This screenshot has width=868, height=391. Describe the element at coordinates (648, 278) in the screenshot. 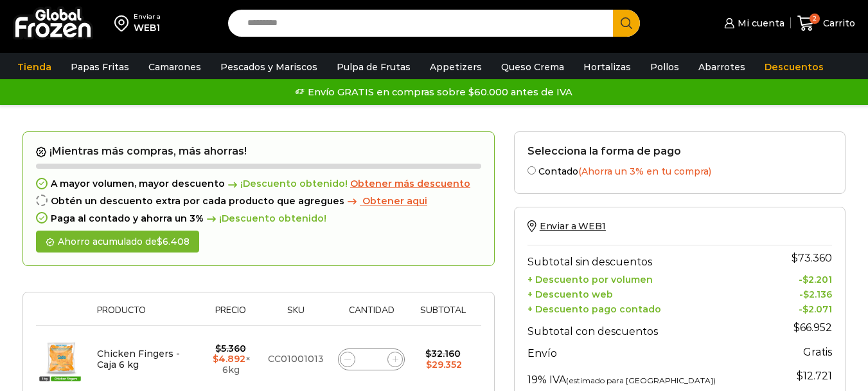

I see `th: + Descuento por volumen` at that location.